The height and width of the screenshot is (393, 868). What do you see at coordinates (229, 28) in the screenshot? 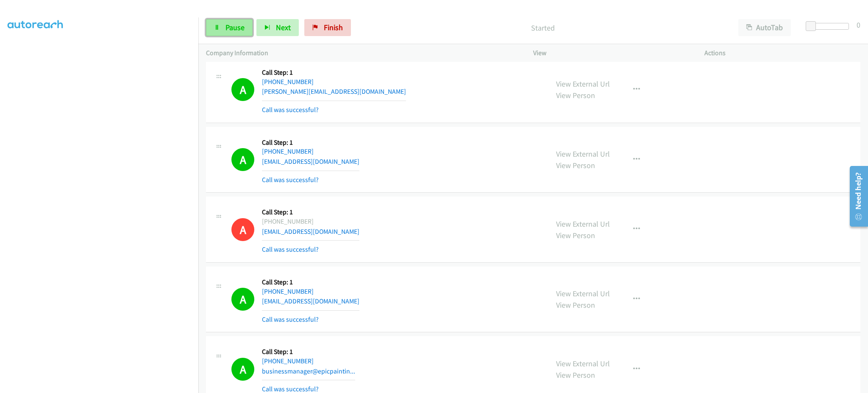
I see `a: Pause` at bounding box center [229, 28].